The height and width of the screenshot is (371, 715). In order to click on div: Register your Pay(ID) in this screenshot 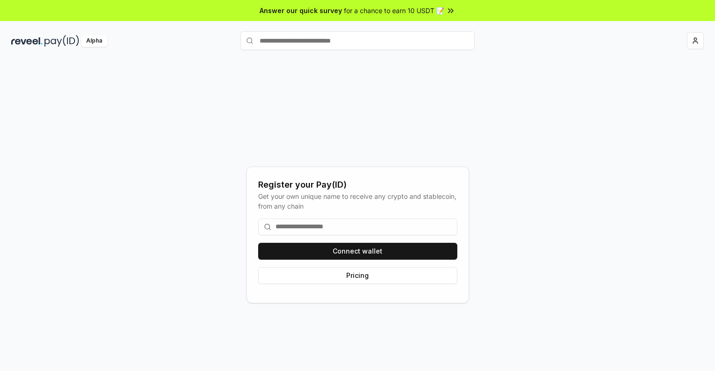, I will do `click(357, 185)`.